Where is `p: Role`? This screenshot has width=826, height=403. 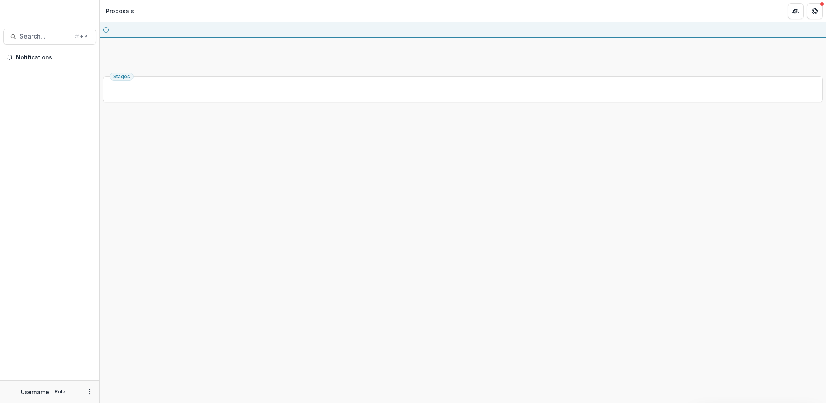
p: Role is located at coordinates (60, 392).